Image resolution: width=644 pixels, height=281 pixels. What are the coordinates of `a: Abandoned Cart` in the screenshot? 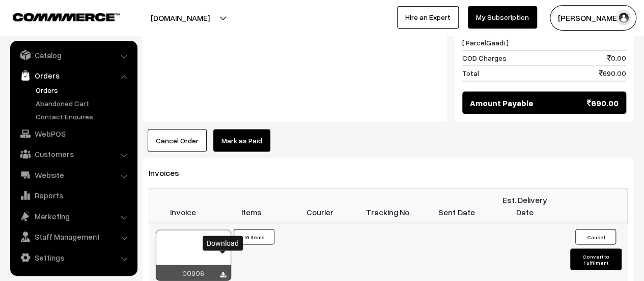 It's located at (83, 103).